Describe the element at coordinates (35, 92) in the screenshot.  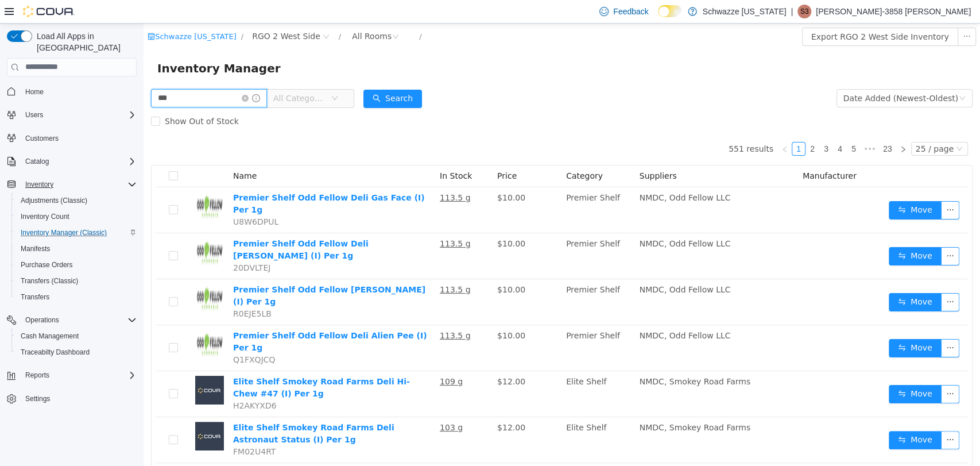
I see `a: Home` at that location.